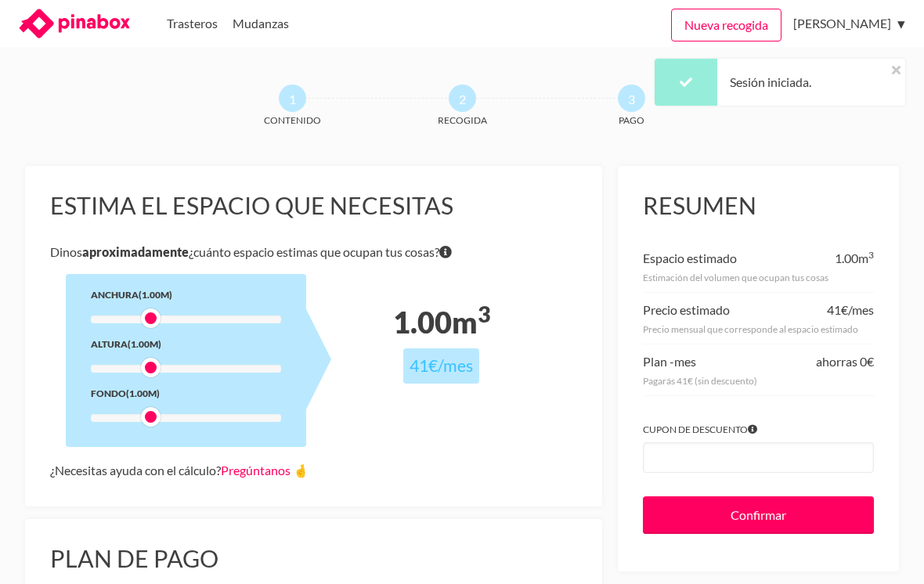  What do you see at coordinates (446, 252) in the screenshot?
I see `span: Si tienes dudas sobre volumen exacto de tus cosas no te preocupes porque nuestro equipo te dirá e...` at bounding box center [446, 252].